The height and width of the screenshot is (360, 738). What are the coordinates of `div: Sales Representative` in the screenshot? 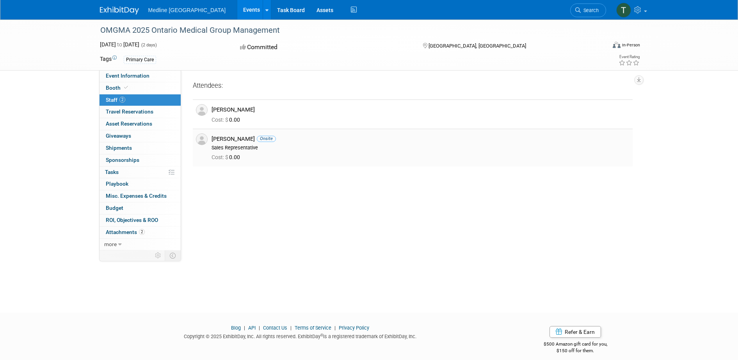 It's located at (420, 148).